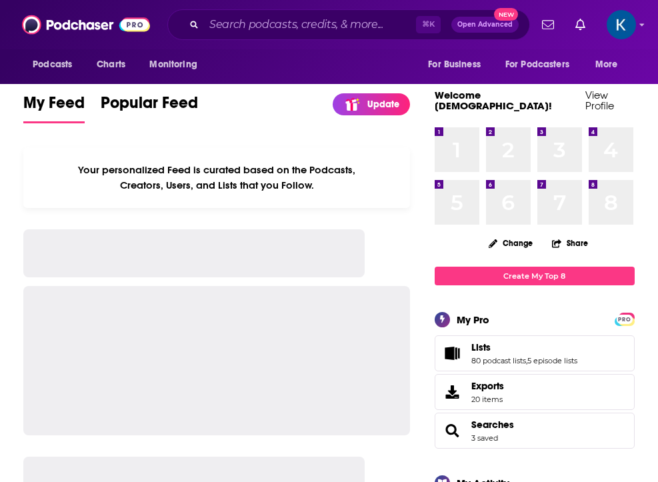 The image size is (658, 482). What do you see at coordinates (371, 104) in the screenshot?
I see `a: Update` at bounding box center [371, 104].